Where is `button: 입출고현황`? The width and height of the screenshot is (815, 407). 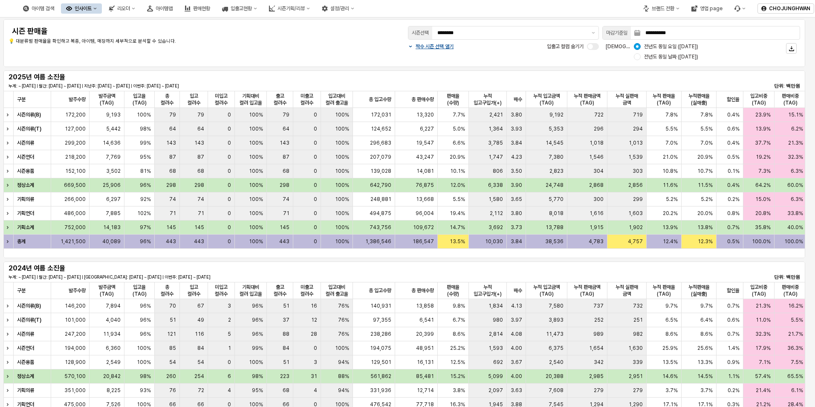 button: 입출고현황 is located at coordinates (240, 9).